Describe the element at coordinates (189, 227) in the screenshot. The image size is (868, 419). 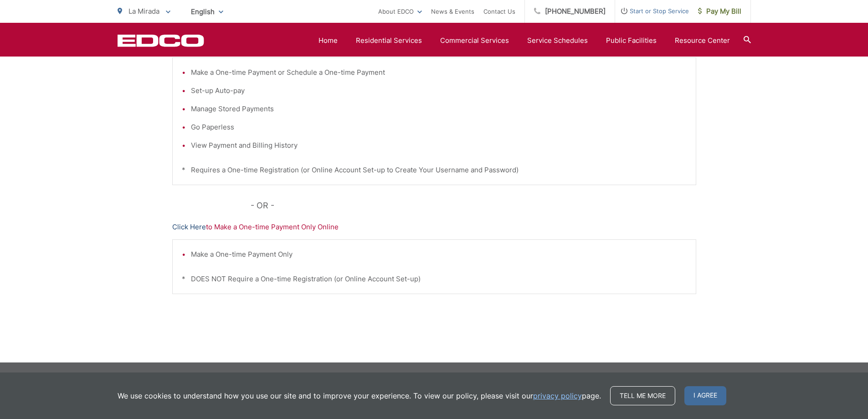
I see `a: Click Here` at that location.